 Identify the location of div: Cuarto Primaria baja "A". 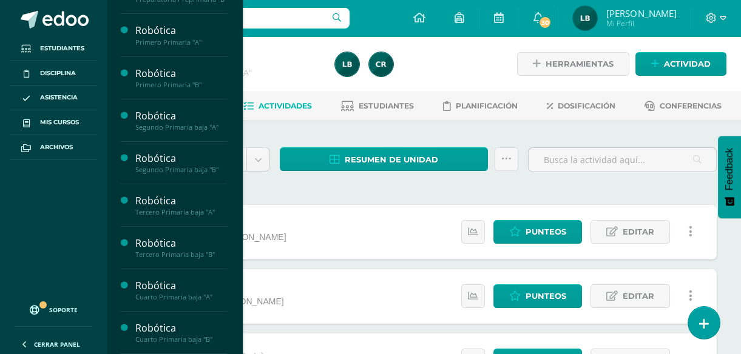
(181, 297).